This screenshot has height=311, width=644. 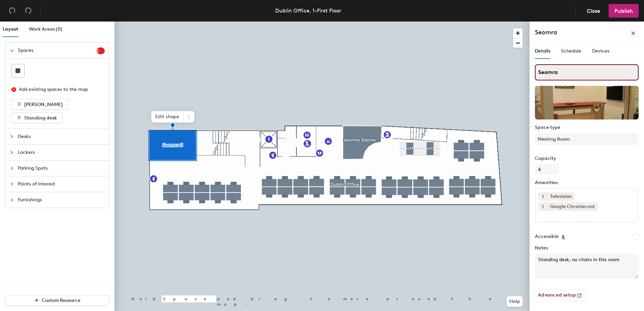 What do you see at coordinates (46, 29) in the screenshot?
I see `span: Work Areas (0)` at bounding box center [46, 29].